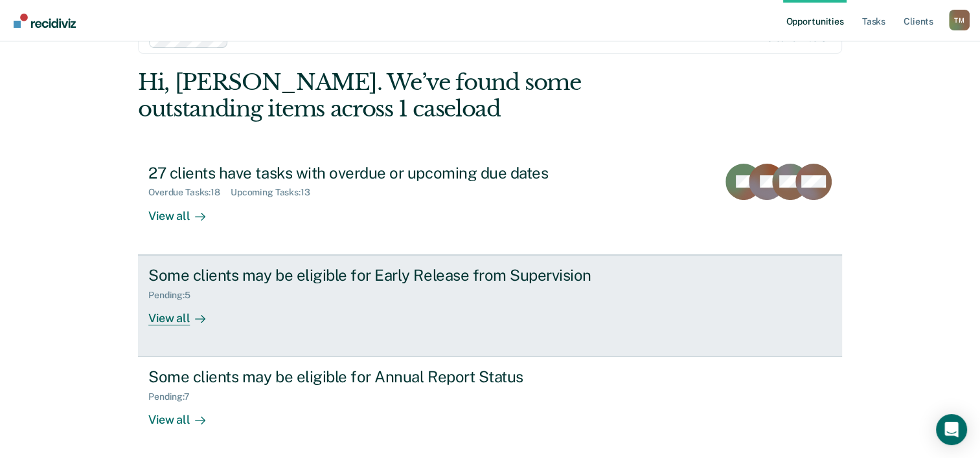  What do you see at coordinates (45, 20) in the screenshot?
I see `img: Recidiviz` at bounding box center [45, 20].